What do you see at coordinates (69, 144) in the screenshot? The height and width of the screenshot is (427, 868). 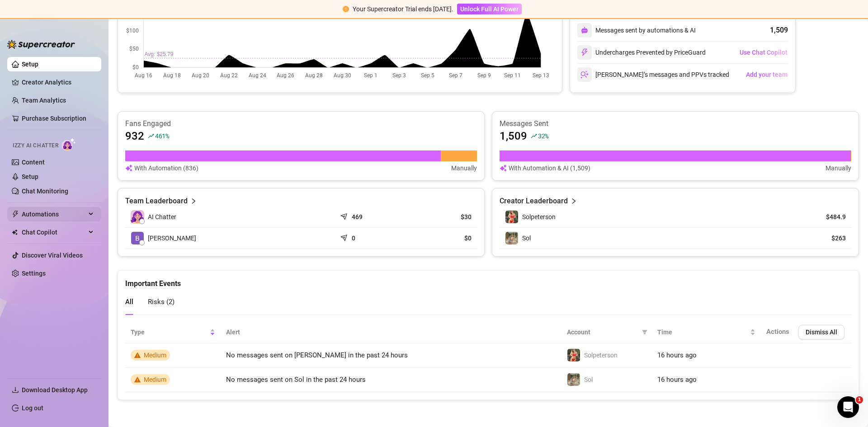 I see `img: AI Chatter` at bounding box center [69, 144].